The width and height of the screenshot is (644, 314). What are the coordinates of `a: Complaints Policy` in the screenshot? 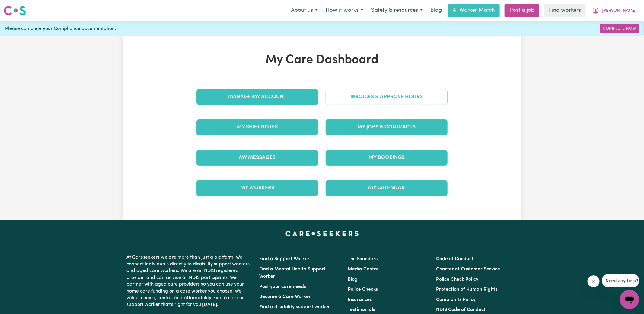 It's located at (456, 300).